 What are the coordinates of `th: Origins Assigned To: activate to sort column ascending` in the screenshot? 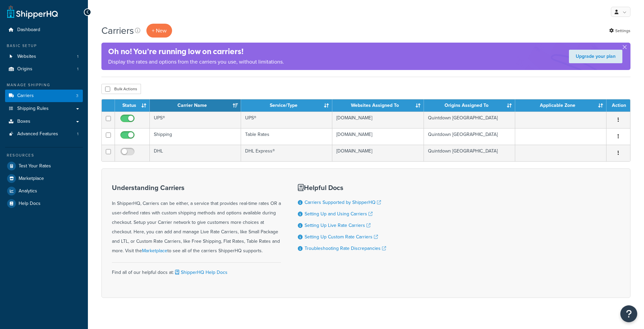 It's located at (470, 105).